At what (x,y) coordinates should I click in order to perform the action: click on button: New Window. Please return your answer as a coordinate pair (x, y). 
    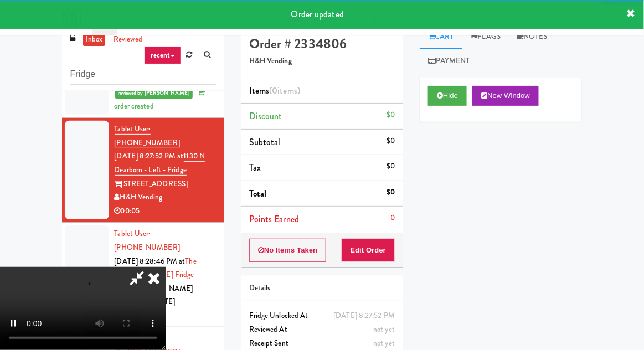
    Looking at the image, I should click on (505, 96).